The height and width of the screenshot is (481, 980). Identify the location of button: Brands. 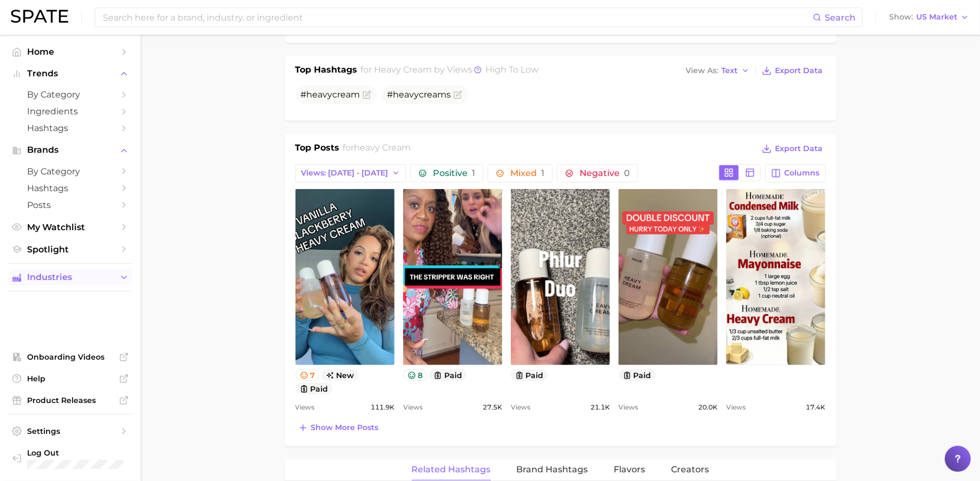
(70, 150).